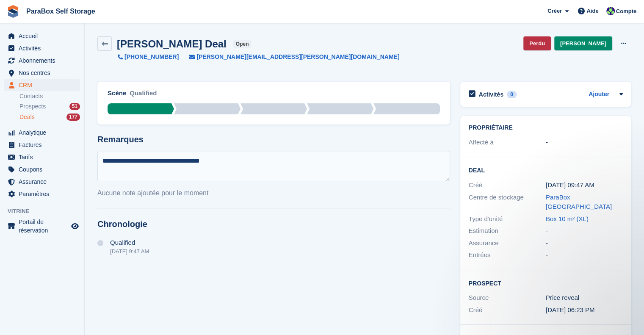 The height and width of the screenshot is (335, 644). I want to click on h2: Activités, so click(491, 95).